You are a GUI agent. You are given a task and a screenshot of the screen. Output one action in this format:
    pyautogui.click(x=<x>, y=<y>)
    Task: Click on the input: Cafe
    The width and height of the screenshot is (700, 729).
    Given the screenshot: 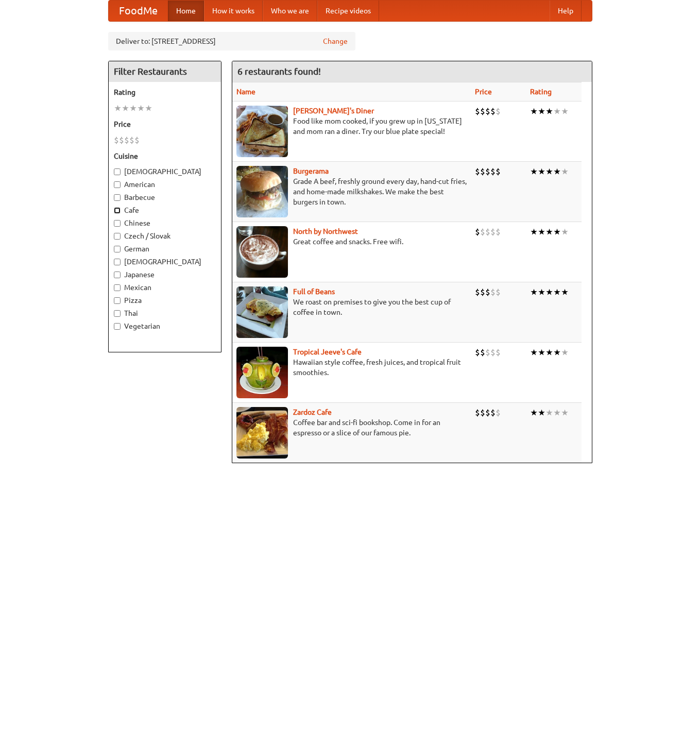 What is the action you would take?
    pyautogui.click(x=117, y=210)
    